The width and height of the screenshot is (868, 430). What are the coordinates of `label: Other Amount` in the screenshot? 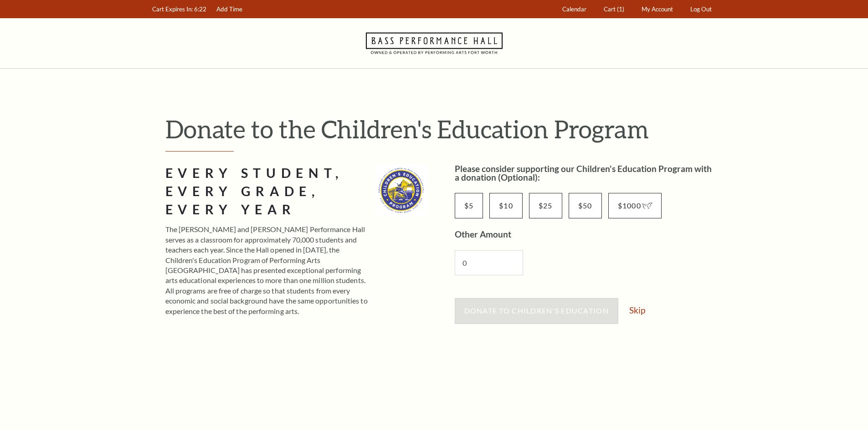 It's located at (483, 234).